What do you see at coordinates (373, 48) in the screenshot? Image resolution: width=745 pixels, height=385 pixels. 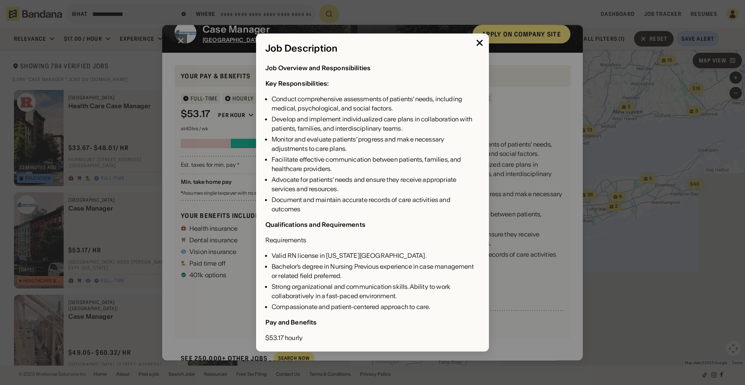 I see `div: Job Description` at bounding box center [373, 48].